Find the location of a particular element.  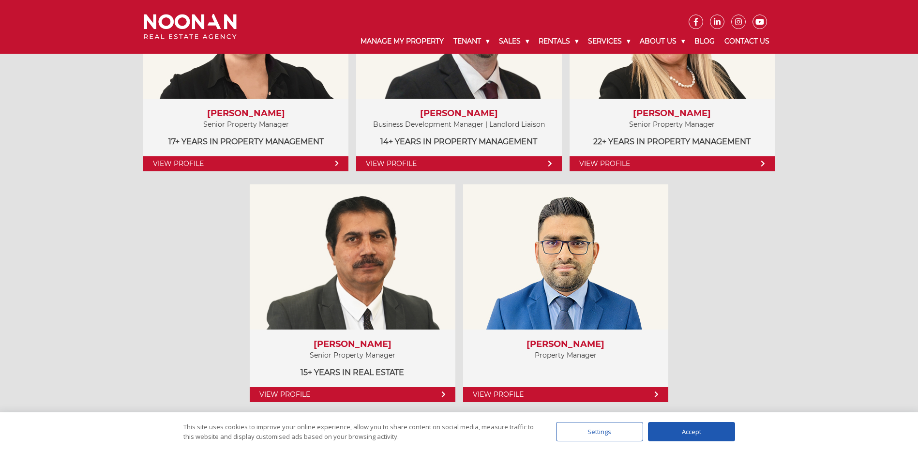

a: Tenant is located at coordinates (471, 41).